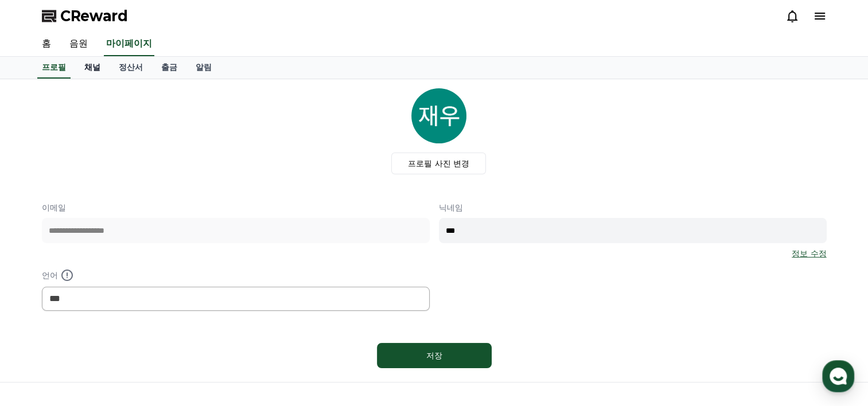 This screenshot has height=406, width=868. What do you see at coordinates (94, 16) in the screenshot?
I see `span: CReward` at bounding box center [94, 16].